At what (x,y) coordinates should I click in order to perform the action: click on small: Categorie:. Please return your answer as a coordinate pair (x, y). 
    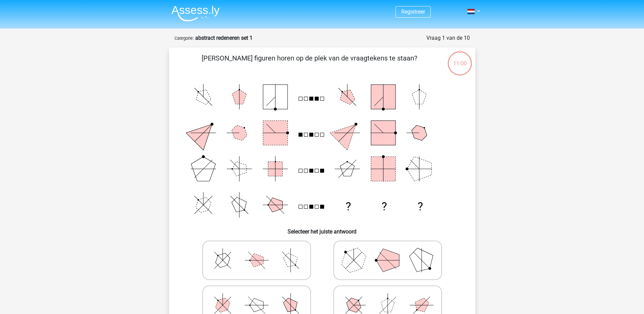
    Looking at the image, I should click on (184, 38).